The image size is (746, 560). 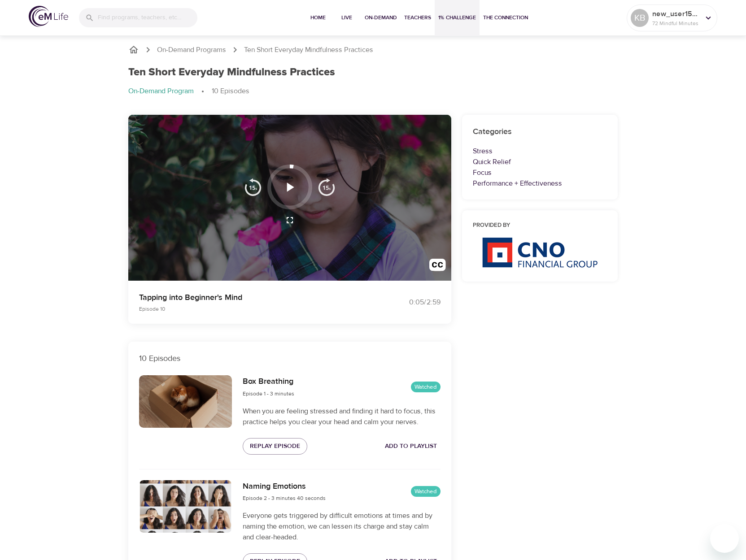 I want to click on p: Focus, so click(x=540, y=173).